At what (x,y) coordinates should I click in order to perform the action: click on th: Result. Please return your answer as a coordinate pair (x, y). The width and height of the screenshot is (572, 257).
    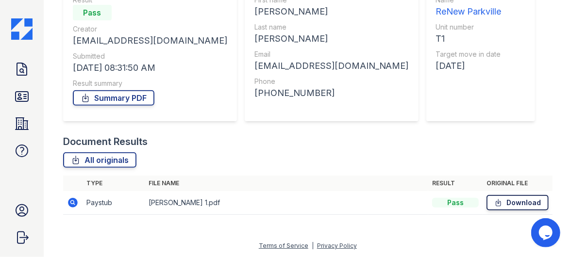
    Looking at the image, I should click on (455, 183).